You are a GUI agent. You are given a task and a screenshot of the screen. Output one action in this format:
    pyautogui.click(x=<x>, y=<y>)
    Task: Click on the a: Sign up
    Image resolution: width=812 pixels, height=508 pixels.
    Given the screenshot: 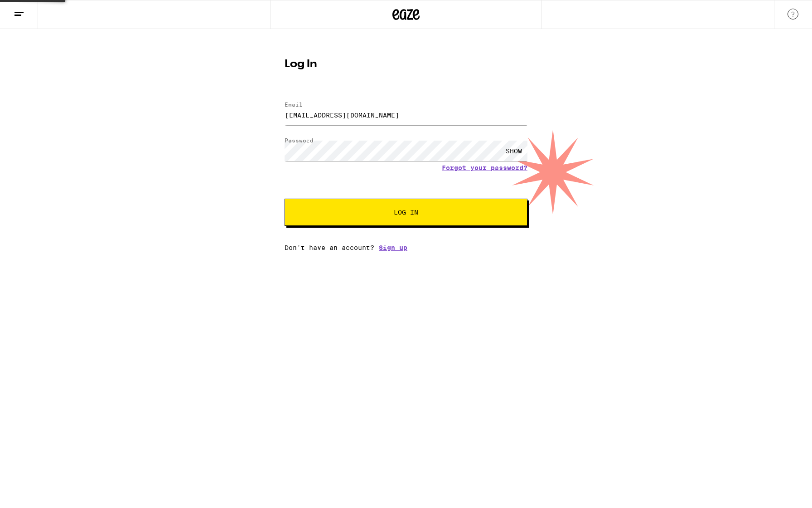 What is the action you would take?
    pyautogui.click(x=393, y=248)
    